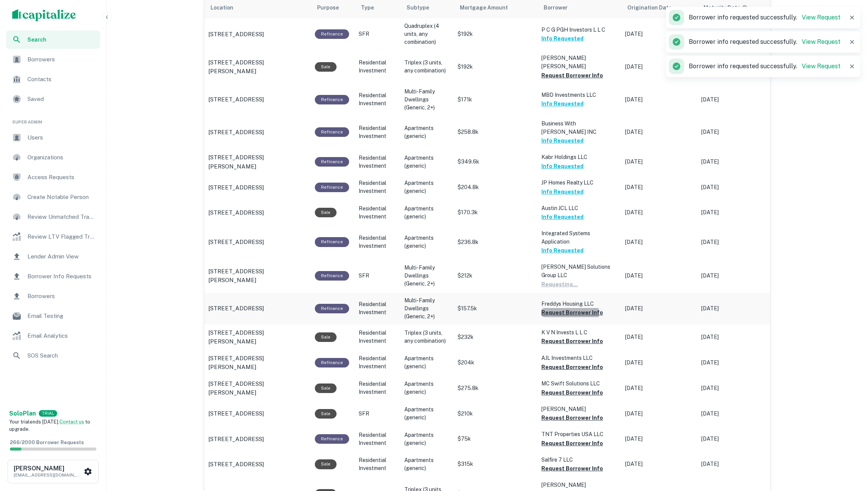  What do you see at coordinates (61, 256) in the screenshot?
I see `span: Lender Admin View` at bounding box center [61, 256].